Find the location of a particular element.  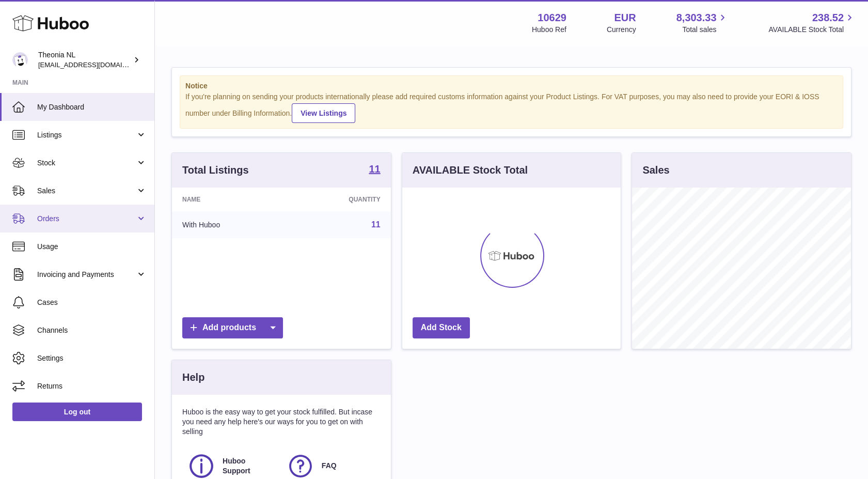

img: info@wholesomegoods.eu is located at coordinates (20, 60).